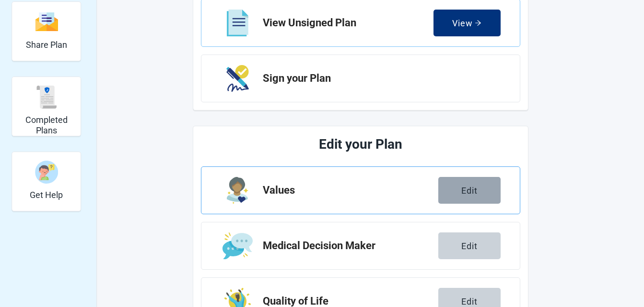  What do you see at coordinates (467, 23) in the screenshot?
I see `button: Viewarrow-right` at bounding box center [467, 23].